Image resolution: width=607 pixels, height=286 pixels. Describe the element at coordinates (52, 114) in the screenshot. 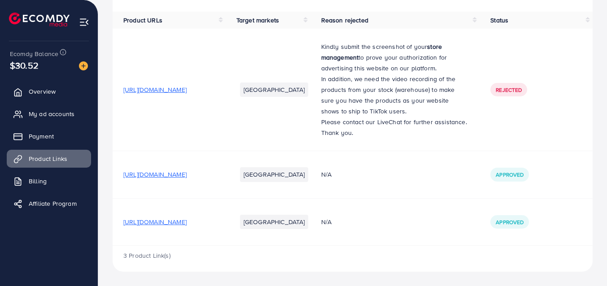

I see `span: My ad accounts` at that location.